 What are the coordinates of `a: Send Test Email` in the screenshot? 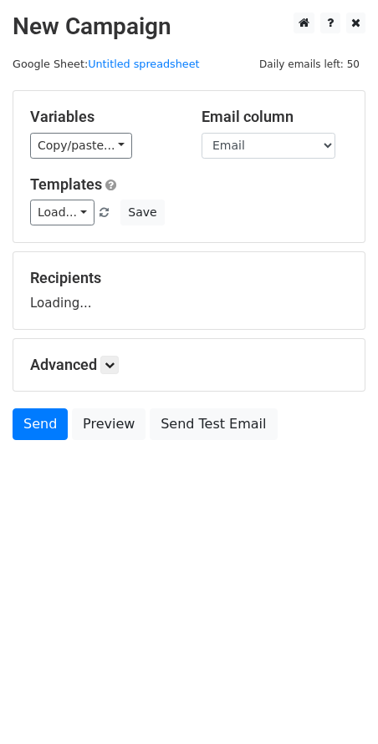 It's located at (213, 424).